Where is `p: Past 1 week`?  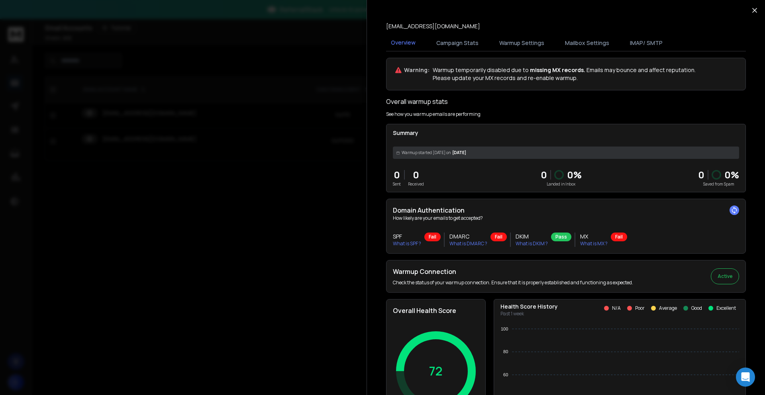
p: Past 1 week is located at coordinates (529, 314).